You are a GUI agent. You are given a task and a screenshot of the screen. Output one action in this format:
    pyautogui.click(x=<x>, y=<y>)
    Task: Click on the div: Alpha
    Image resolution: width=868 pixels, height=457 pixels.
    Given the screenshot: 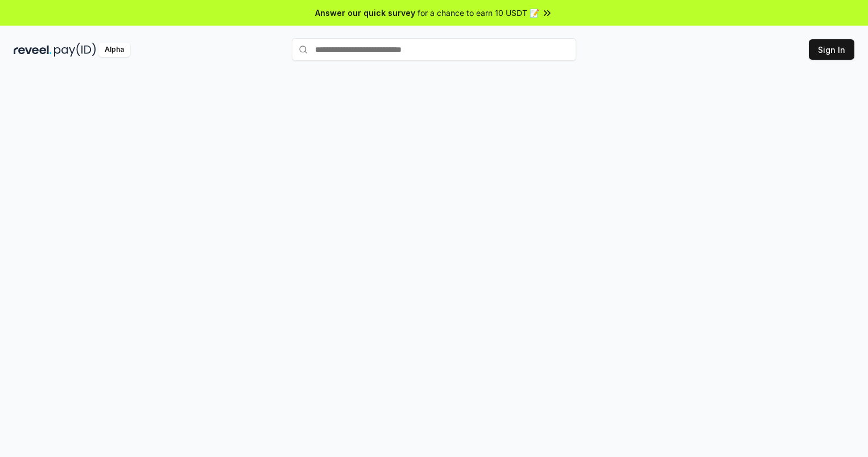 What is the action you would take?
    pyautogui.click(x=114, y=49)
    